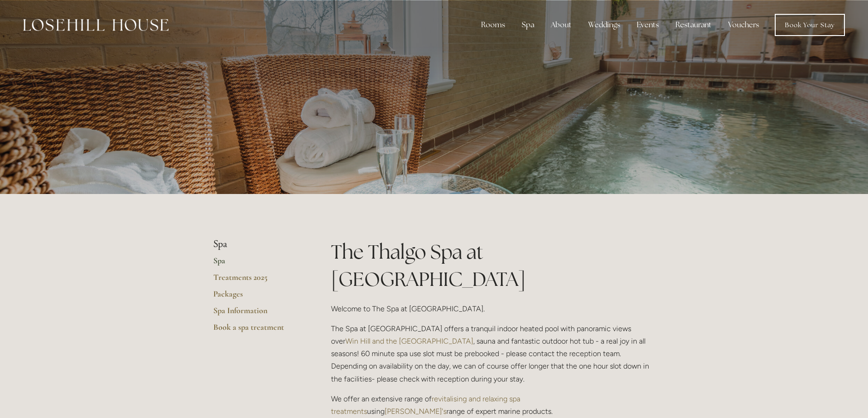  I want to click on div: Events, so click(648, 25).